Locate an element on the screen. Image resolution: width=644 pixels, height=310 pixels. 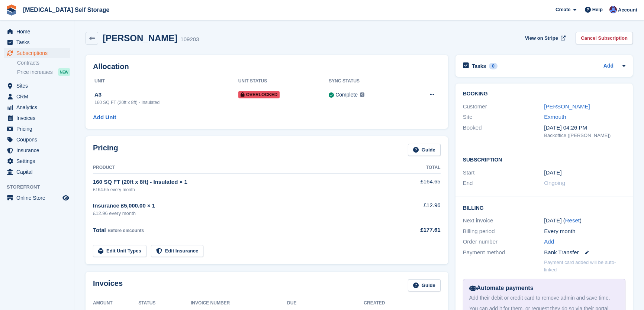
div: £12.96 every month is located at coordinates (240, 214).